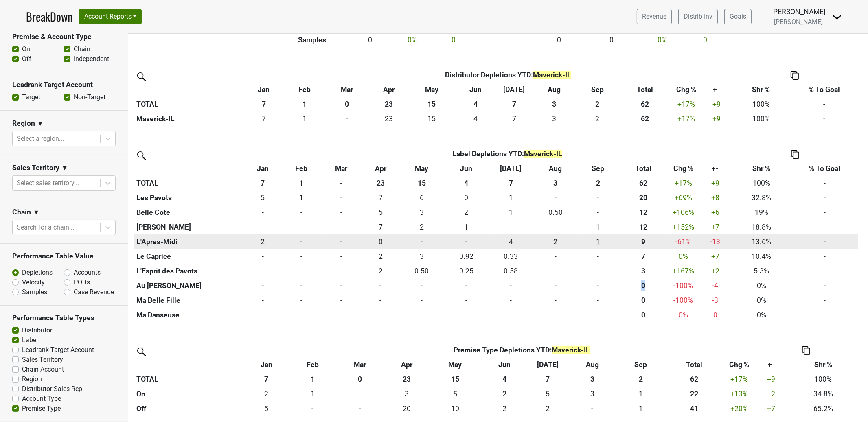  Describe the element at coordinates (64, 37) in the screenshot. I see `h3: Premise & Account Type` at that location.